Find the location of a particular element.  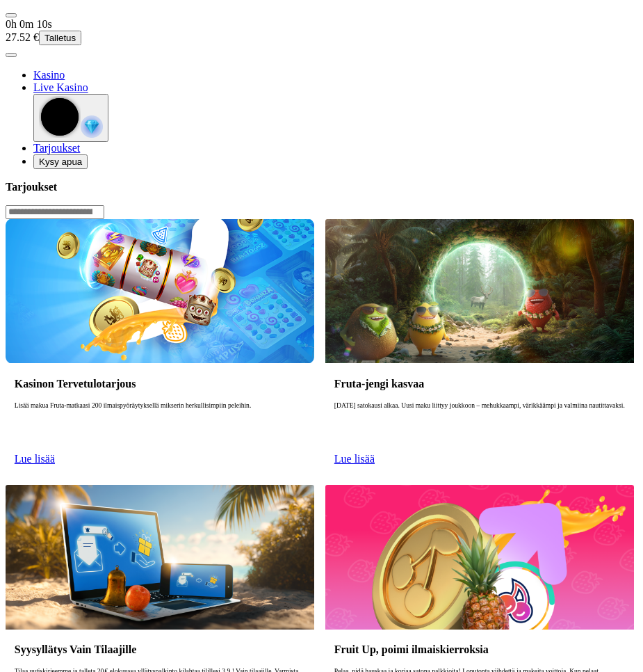

img: Syysyllätys Vain Tilaajille is located at coordinates (160, 557).